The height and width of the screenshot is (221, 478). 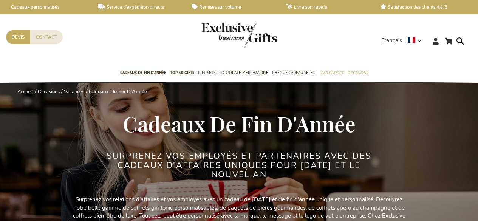 I want to click on span: Par budget, so click(x=332, y=73).